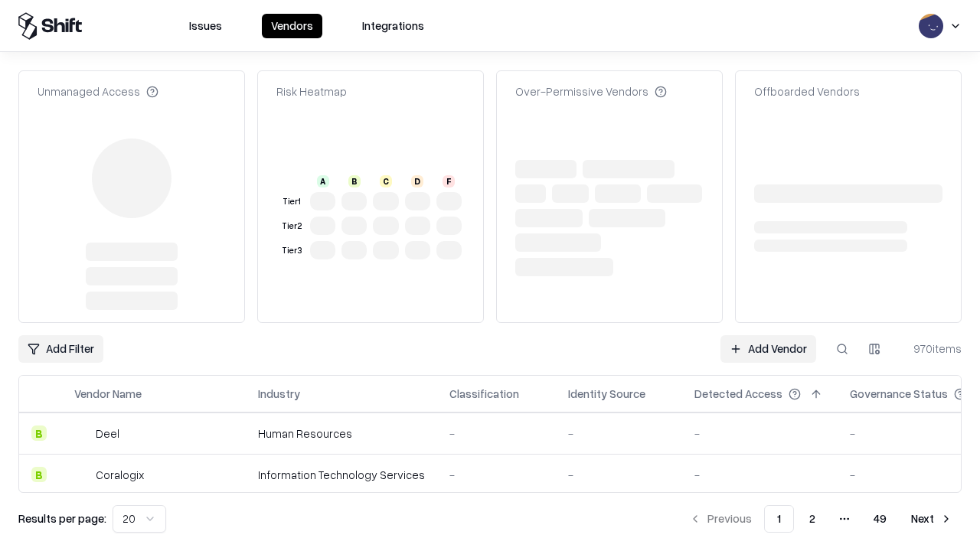 The width and height of the screenshot is (980, 551). I want to click on div: Information Technology Services, so click(341, 475).